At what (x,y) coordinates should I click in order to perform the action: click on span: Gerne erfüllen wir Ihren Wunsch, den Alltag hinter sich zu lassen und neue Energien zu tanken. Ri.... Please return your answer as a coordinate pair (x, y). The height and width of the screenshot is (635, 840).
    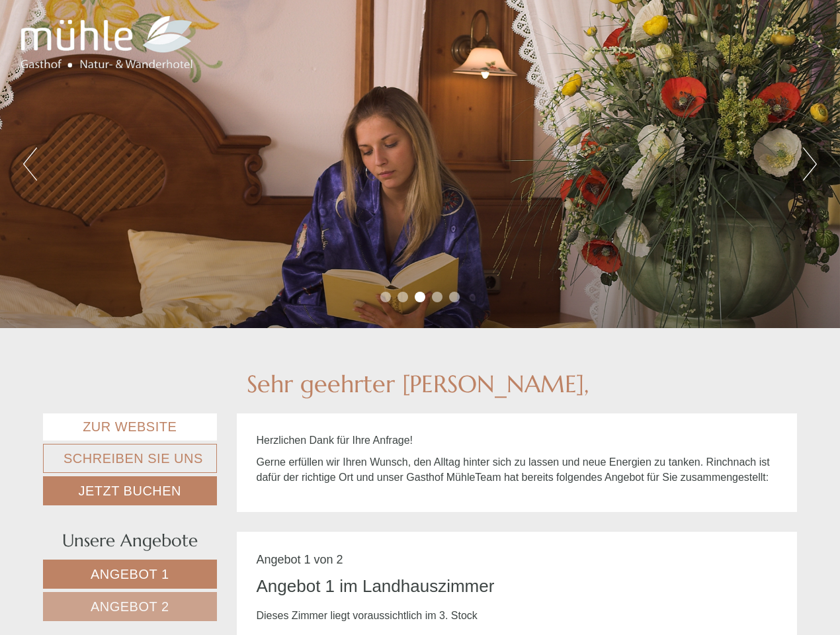
    Looking at the image, I should click on (514, 470).